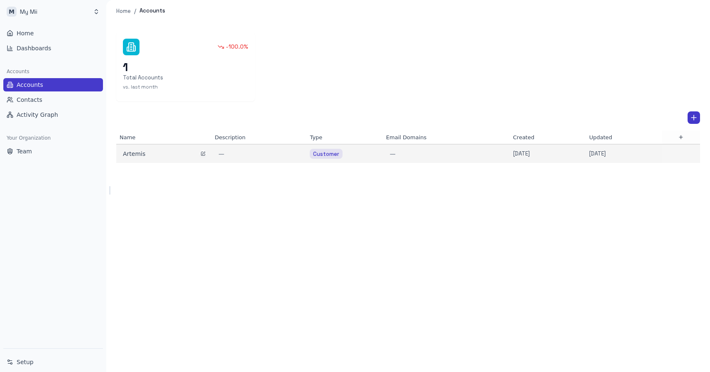 Image resolution: width=710 pixels, height=372 pixels. What do you see at coordinates (344, 137) in the screenshot?
I see `div: Type` at bounding box center [344, 137].